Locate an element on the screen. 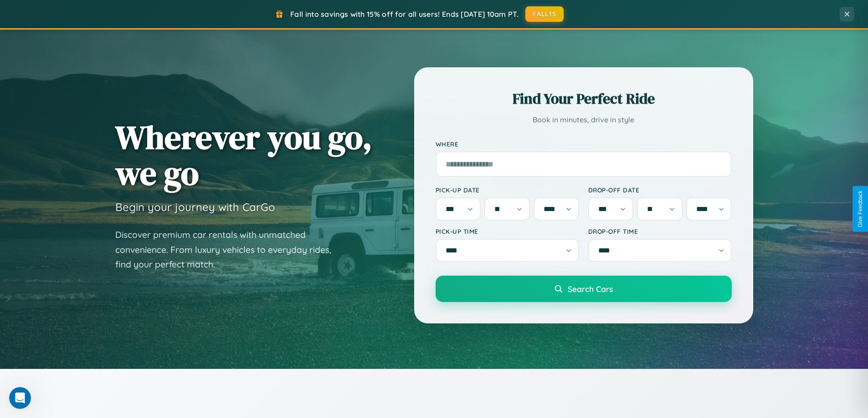 The width and height of the screenshot is (868, 418). label: Drop-off Time is located at coordinates (660, 231).